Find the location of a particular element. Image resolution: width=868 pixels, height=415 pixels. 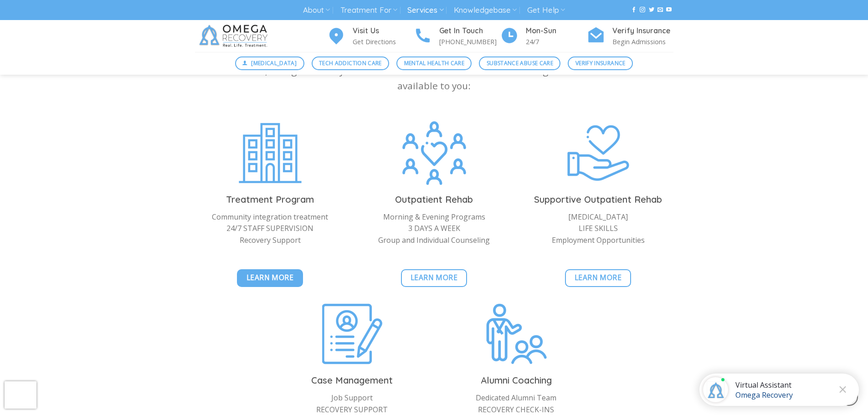

p: 24/7 is located at coordinates (556, 41).